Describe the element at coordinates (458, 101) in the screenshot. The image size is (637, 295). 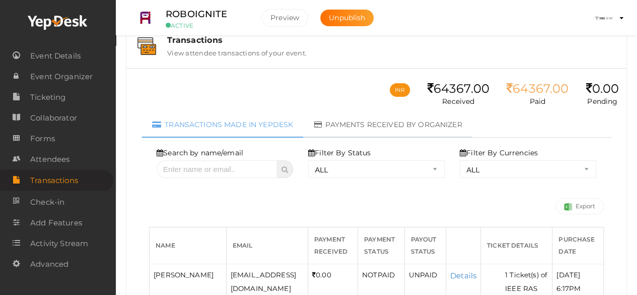
I see `p: Received` at that location.